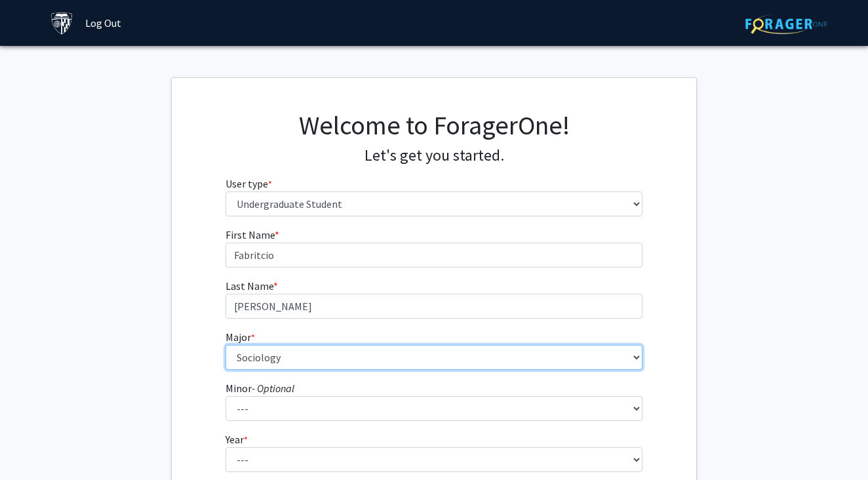  I want to click on span: Last Name, so click(249, 286).